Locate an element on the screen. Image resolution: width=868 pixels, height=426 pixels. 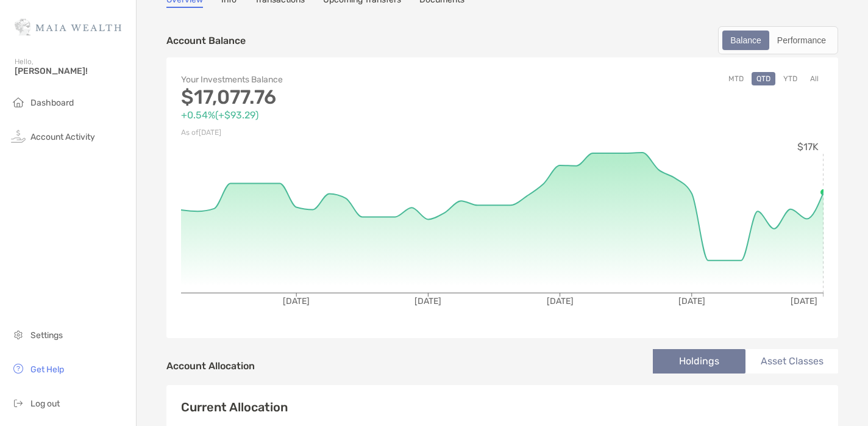
p: +0.54% ( +$93.29 ) is located at coordinates (342, 115).